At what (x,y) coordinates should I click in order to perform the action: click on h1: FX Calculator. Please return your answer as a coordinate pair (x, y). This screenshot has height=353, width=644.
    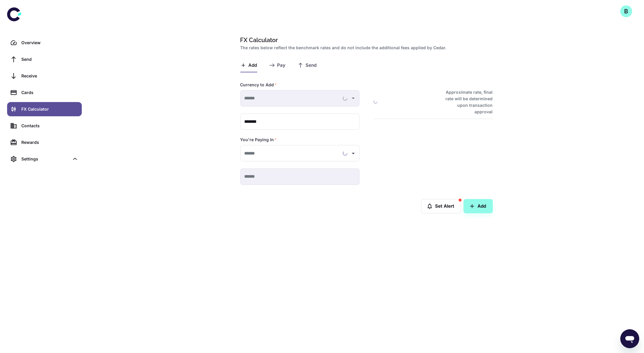
    Looking at the image, I should click on (365, 40).